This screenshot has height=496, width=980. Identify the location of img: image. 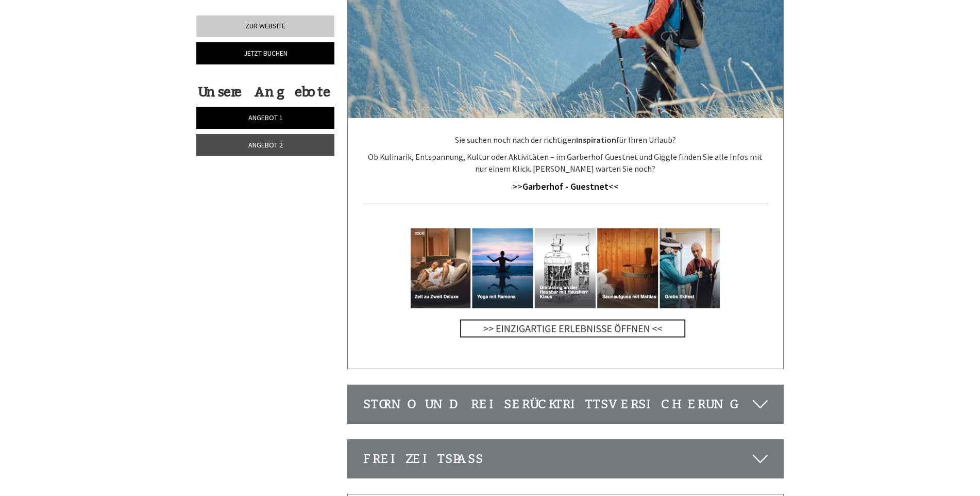
(565, 281).